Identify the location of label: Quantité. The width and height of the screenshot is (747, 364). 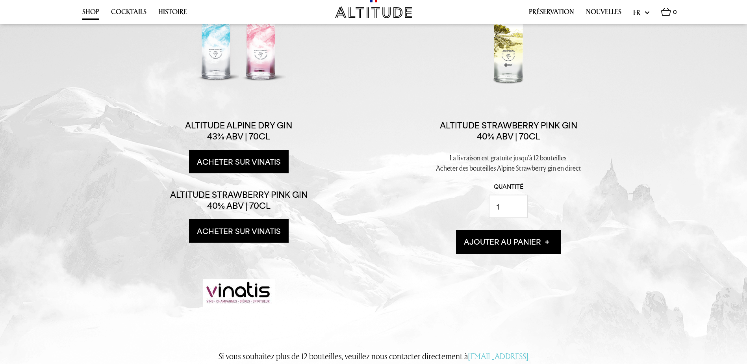
(509, 187).